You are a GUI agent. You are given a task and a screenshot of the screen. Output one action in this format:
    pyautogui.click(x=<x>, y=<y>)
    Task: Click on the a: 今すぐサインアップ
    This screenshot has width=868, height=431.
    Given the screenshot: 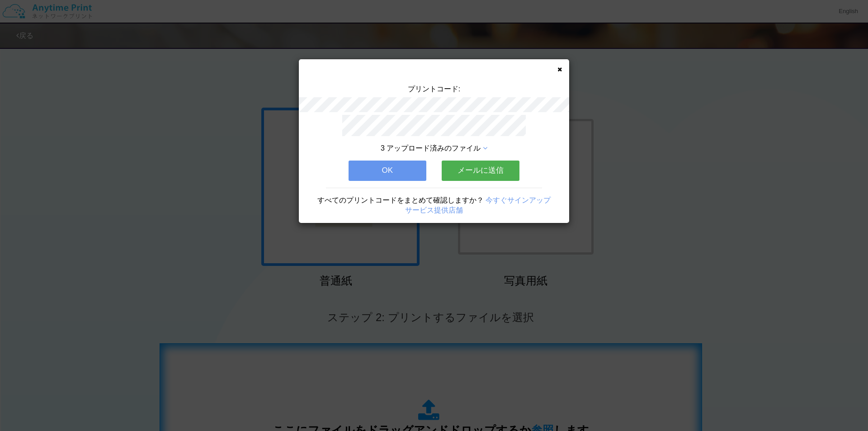 What is the action you would take?
    pyautogui.click(x=518, y=200)
    